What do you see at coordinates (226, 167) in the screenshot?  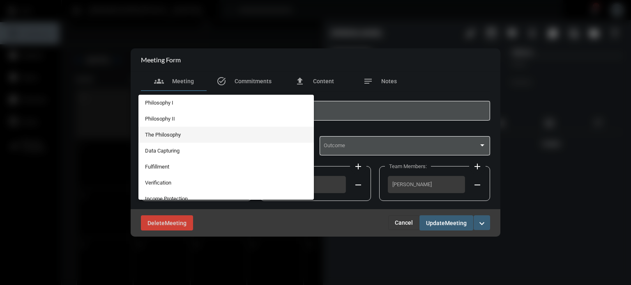 I see `span: Fulfillment` at bounding box center [226, 167].